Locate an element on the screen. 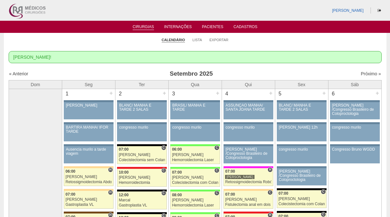  a: Exportar is located at coordinates (219, 40).